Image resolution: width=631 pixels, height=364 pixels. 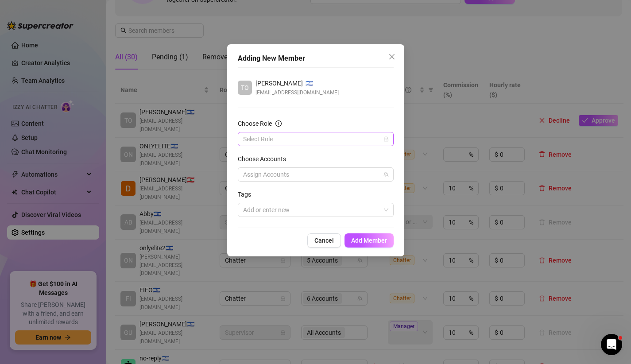 I want to click on span: team, so click(x=386, y=174).